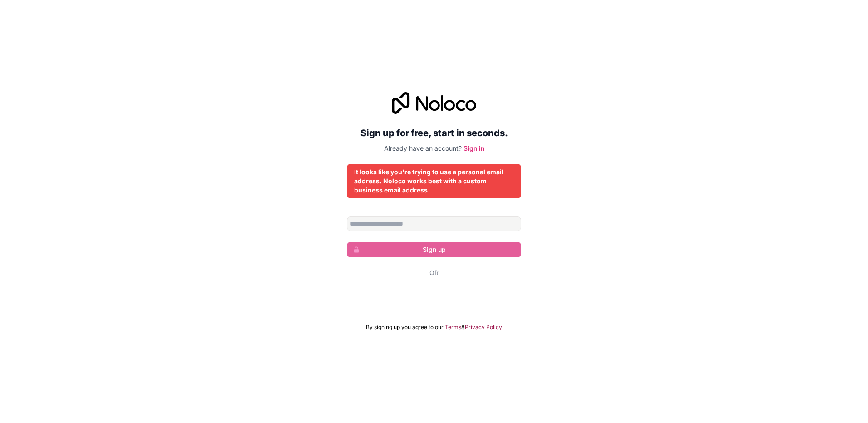 This screenshot has height=423, width=868. I want to click on div: It looks like you're trying to use a personal email address. Noloco works best with a custom busi..., so click(434, 181).